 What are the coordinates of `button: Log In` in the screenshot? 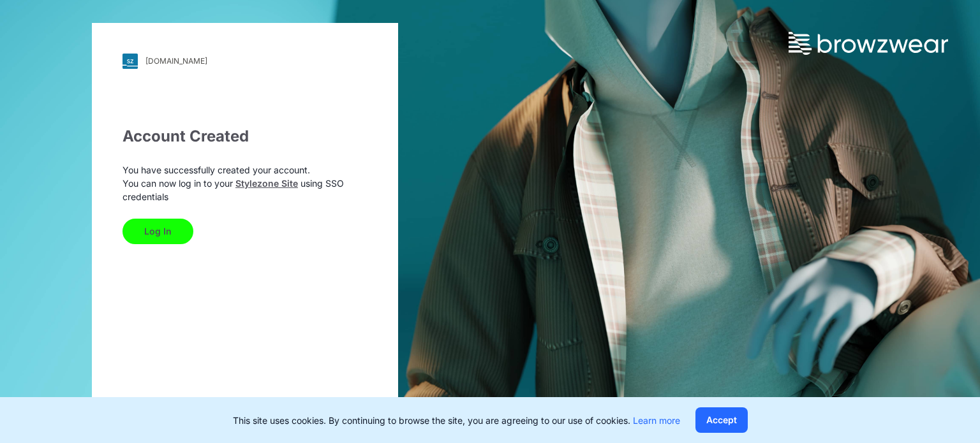 It's located at (158, 232).